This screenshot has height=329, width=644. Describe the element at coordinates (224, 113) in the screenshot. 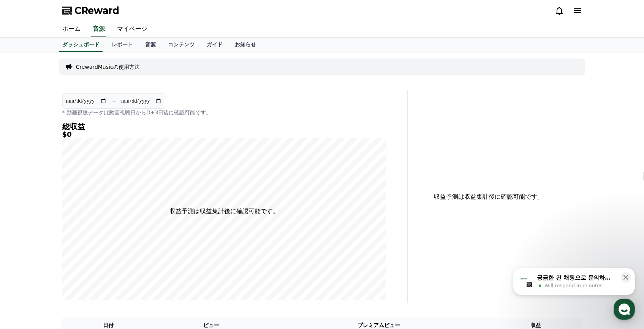

I see `p: * 動画視聴データは動画視聴日からD+3日後に確認可能です。` at that location.